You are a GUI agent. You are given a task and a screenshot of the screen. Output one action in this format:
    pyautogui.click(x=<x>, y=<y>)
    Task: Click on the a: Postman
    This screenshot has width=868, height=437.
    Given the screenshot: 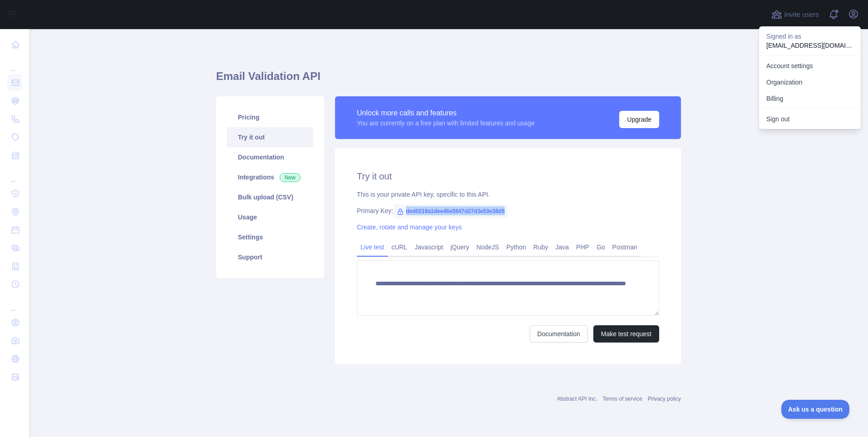 What is the action you would take?
    pyautogui.click(x=625, y=247)
    